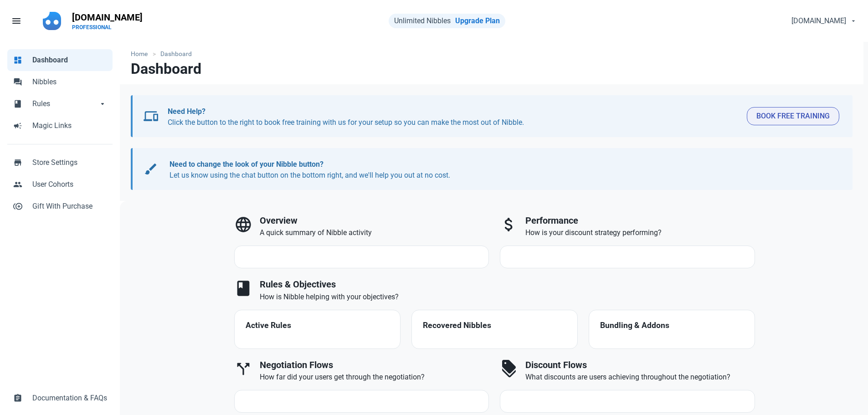  What do you see at coordinates (151, 169) in the screenshot?
I see `span: brush` at bounding box center [151, 169].